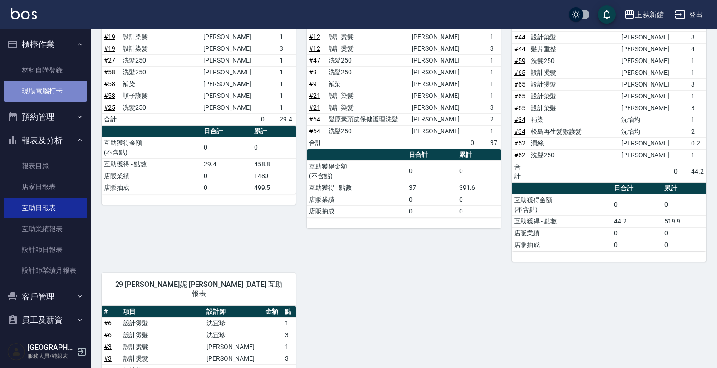  I want to click on button: 上越新館, so click(644, 15).